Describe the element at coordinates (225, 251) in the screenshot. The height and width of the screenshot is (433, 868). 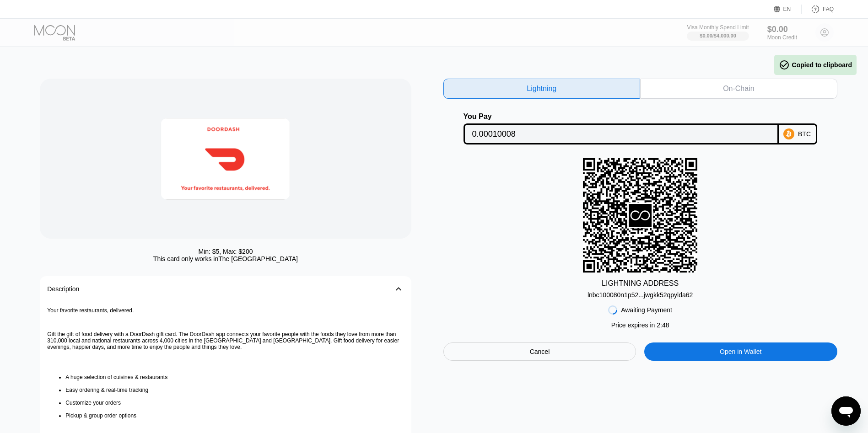
I see `div: Min: $ 5 , Max: $ 200` at that location.